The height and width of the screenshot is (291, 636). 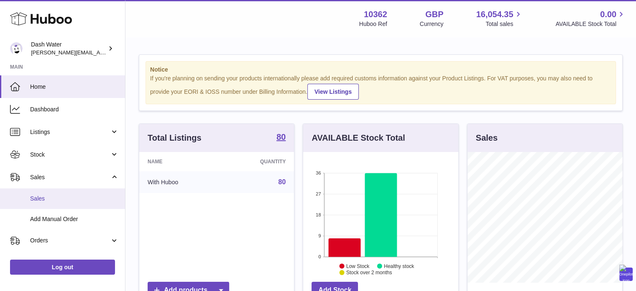 What do you see at coordinates (358, 138) in the screenshot?
I see `h3: AVAILABLE Stock Total` at bounding box center [358, 138].